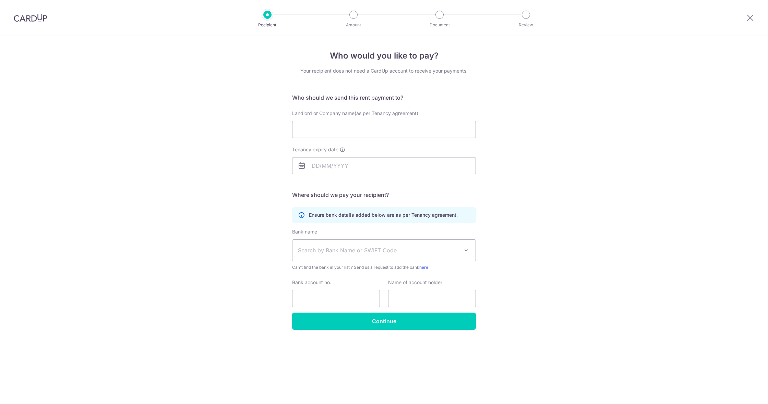 The image size is (768, 404). What do you see at coordinates (383, 215) in the screenshot?
I see `p: Ensure bank details added below are as per Tenancy agreement.` at bounding box center [383, 215].